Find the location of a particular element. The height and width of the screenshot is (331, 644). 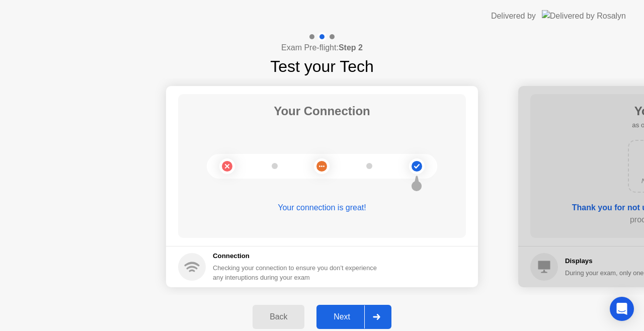

h5: Connection is located at coordinates (298, 256).